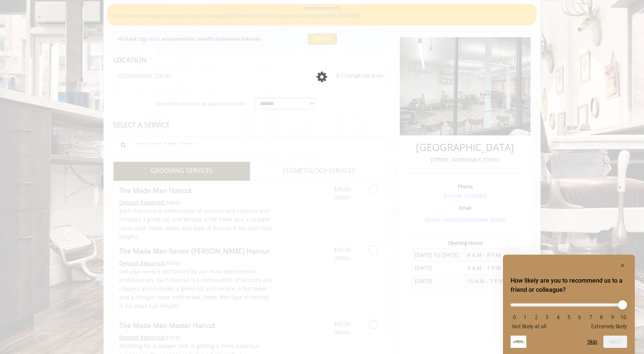  Describe the element at coordinates (580, 317) in the screenshot. I see `li: 6` at that location.